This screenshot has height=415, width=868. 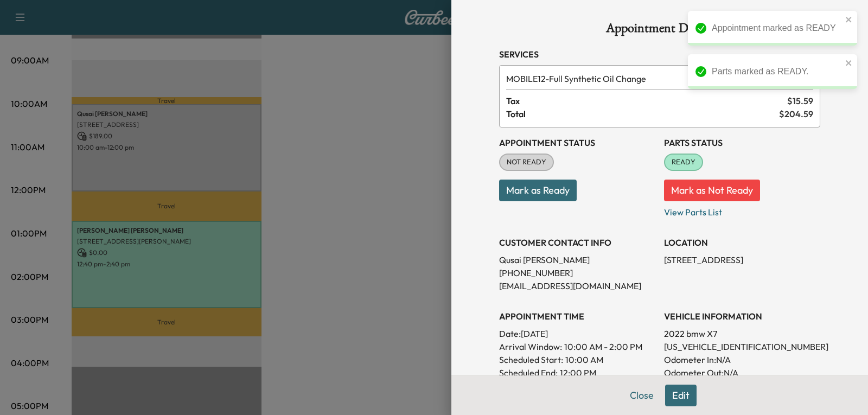 What do you see at coordinates (777, 28) in the screenshot?
I see `div: Appointment marked as READY` at bounding box center [777, 28].